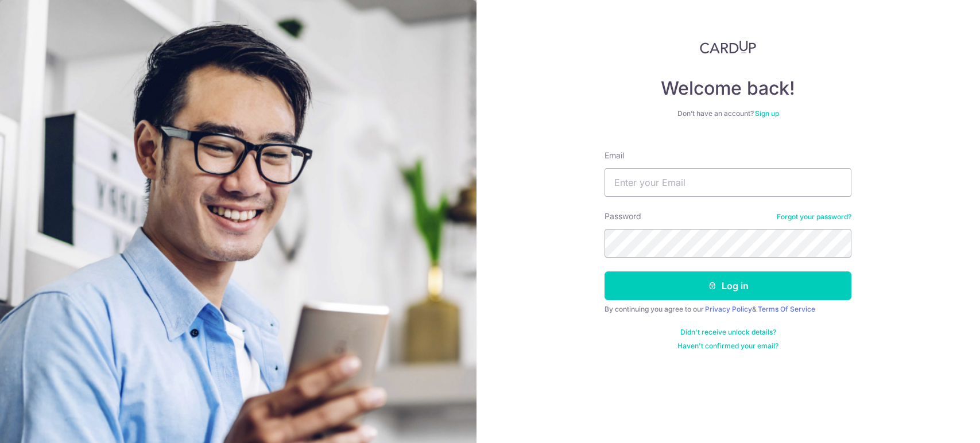 This screenshot has height=443, width=980. What do you see at coordinates (728, 346) in the screenshot?
I see `a: Haven't confirmed your email?` at bounding box center [728, 346].